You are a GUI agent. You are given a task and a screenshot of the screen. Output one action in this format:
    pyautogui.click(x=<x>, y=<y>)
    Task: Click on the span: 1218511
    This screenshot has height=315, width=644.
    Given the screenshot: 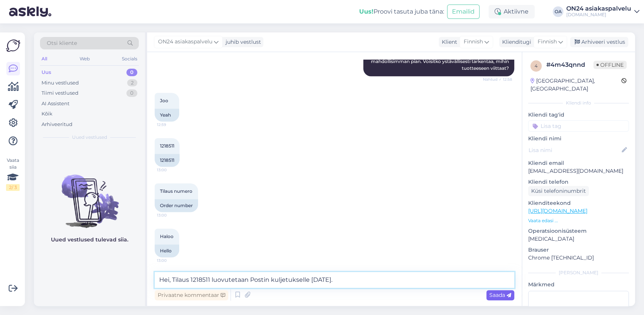 What is the action you would take?
    pyautogui.click(x=167, y=146)
    